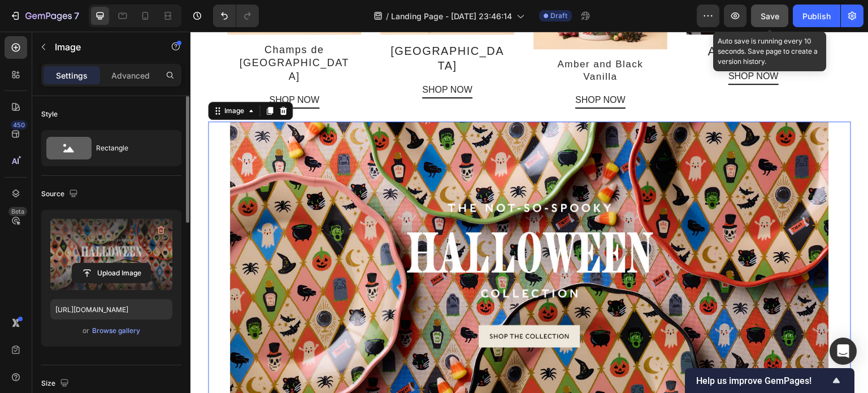 The width and height of the screenshot is (868, 393). Describe the element at coordinates (843, 351) in the screenshot. I see `div: Open Intercom Messenger` at that location.